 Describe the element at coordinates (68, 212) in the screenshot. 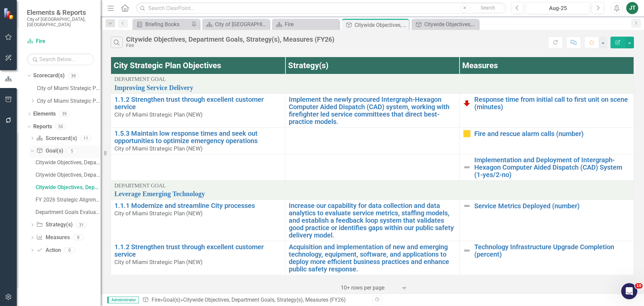

I see `div: Department Goals Evaluation Summary` at that location.